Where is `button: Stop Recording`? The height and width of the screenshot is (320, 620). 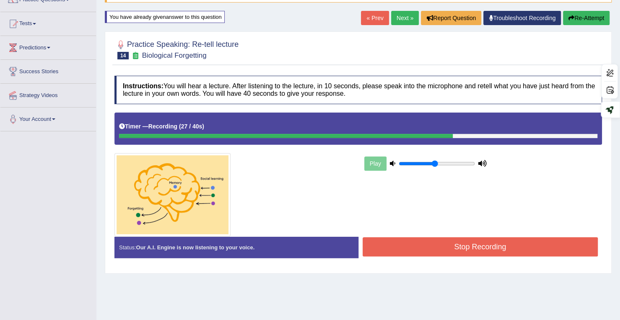 button: Stop Recording is located at coordinates (480, 247).